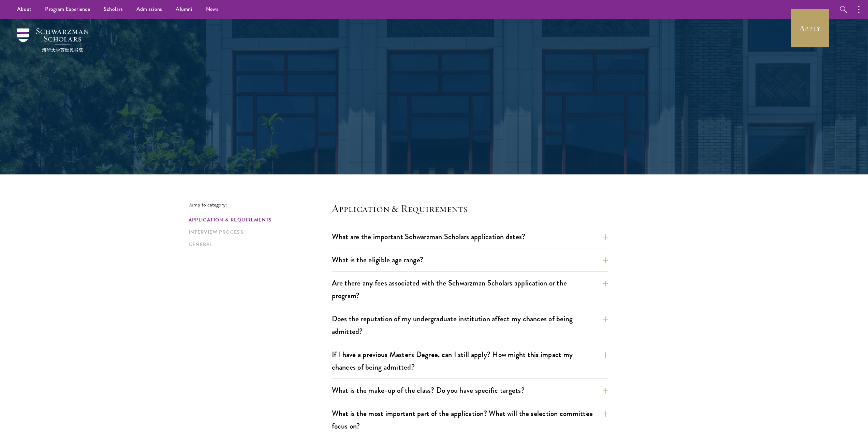  Describe the element at coordinates (470, 236) in the screenshot. I see `button: What are the important Schwarzman Scholars application dates?` at that location.